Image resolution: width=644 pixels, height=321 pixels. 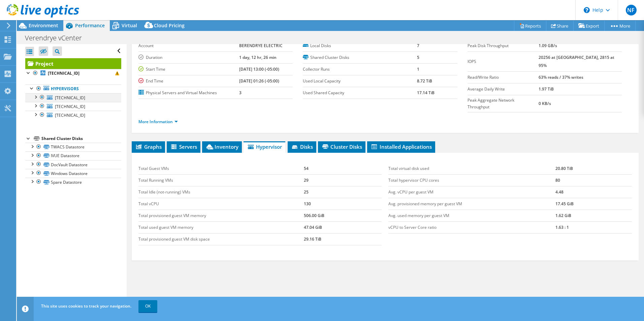 I want to click on span: NF, so click(x=631, y=10).